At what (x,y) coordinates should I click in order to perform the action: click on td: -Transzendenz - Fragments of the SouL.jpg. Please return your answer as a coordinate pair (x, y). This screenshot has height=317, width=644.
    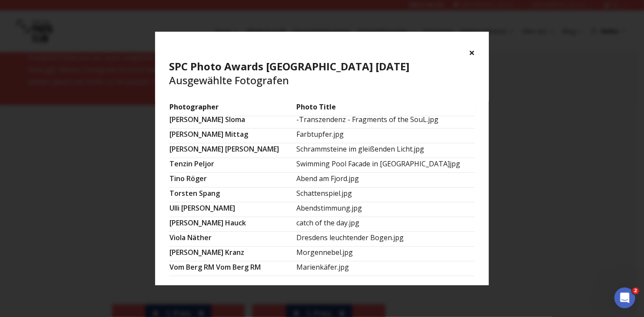
    Looking at the image, I should click on (385, 121).